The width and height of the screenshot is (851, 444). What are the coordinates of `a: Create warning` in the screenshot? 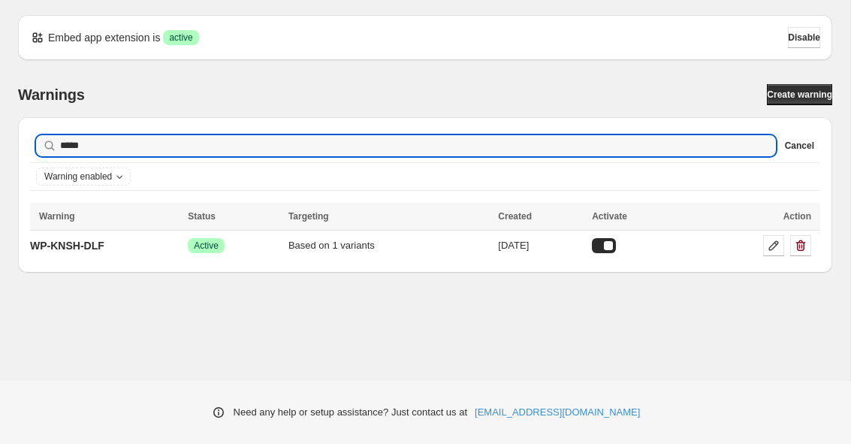 It's located at (799, 95).